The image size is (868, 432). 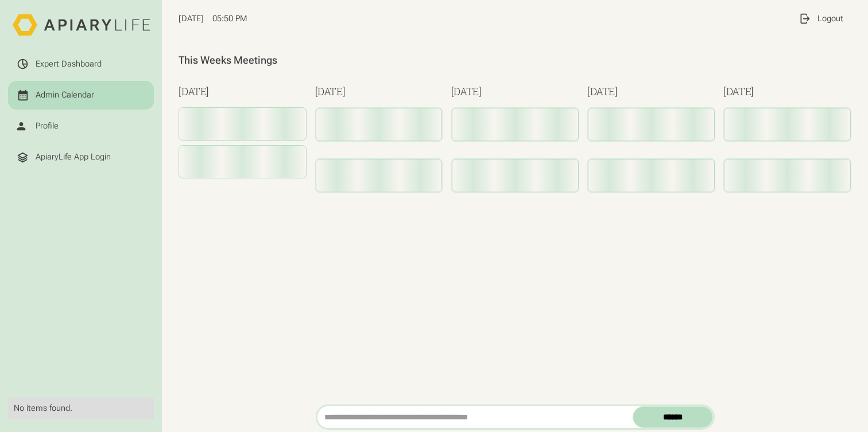 I want to click on div: Expert Dashboard, so click(x=68, y=65).